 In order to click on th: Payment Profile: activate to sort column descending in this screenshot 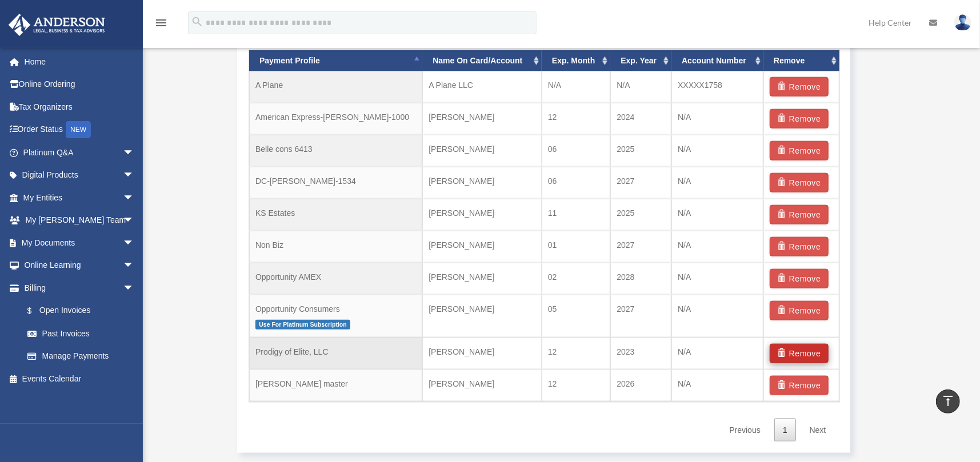, I will do `click(336, 61)`.